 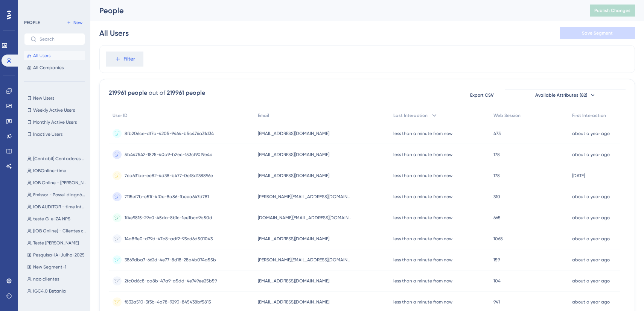 What do you see at coordinates (482, 95) in the screenshot?
I see `button: Export CSV` at bounding box center [482, 95].